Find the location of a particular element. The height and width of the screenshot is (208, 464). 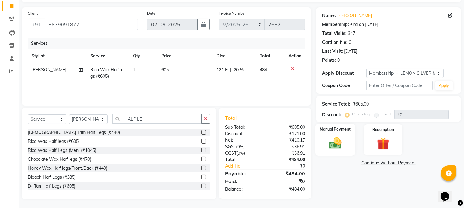

div: Points: is located at coordinates (329, 60).